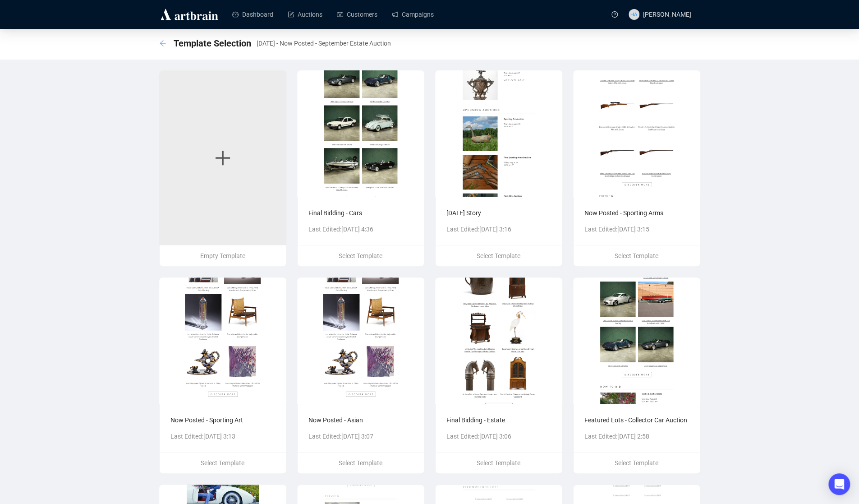 The width and height of the screenshot is (859, 504). I want to click on span: HA, so click(633, 14).